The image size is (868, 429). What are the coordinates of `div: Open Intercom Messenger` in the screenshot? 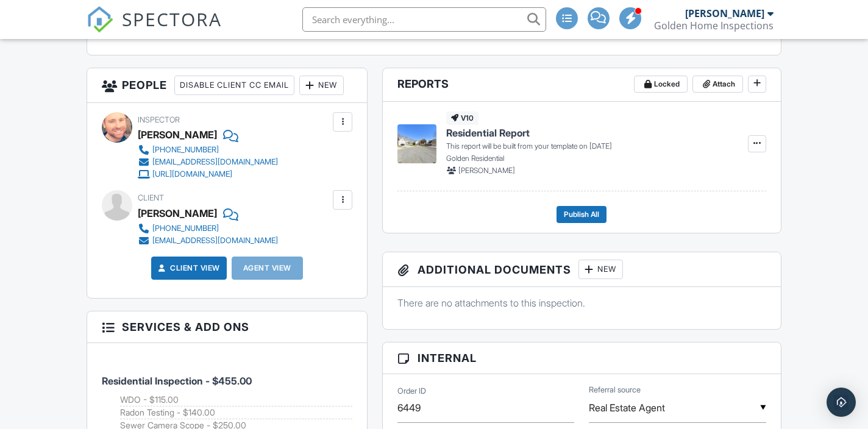 It's located at (841, 402).